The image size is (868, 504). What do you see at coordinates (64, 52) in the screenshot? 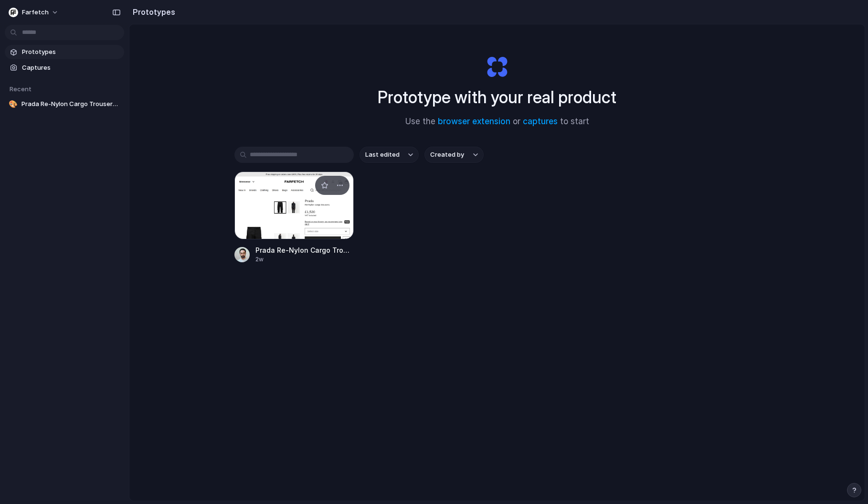
I see `a: Prototypes` at bounding box center [64, 52].